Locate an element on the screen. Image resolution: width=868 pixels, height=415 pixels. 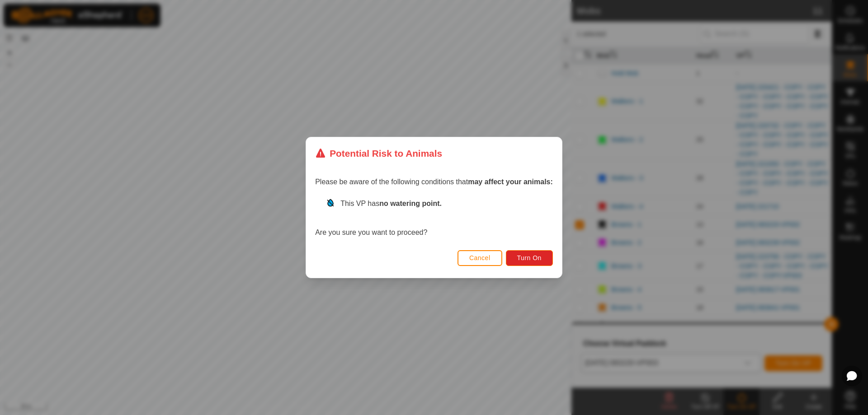
span: This VP has is located at coordinates (391, 203).